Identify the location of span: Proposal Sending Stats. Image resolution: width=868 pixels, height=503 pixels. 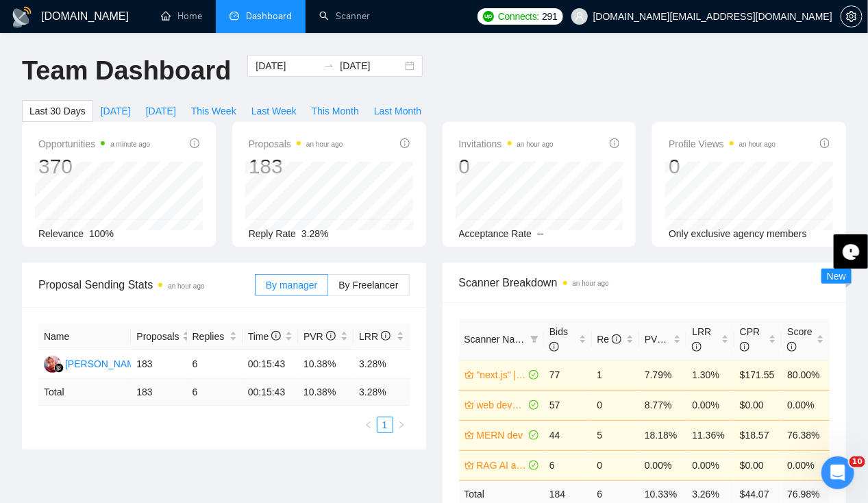
(146, 284).